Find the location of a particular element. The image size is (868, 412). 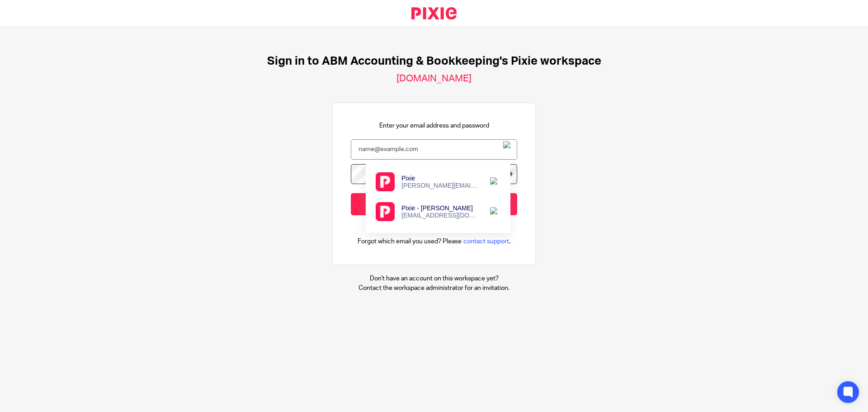

p: Don't have an account on this workspace yet? is located at coordinates (434, 279).